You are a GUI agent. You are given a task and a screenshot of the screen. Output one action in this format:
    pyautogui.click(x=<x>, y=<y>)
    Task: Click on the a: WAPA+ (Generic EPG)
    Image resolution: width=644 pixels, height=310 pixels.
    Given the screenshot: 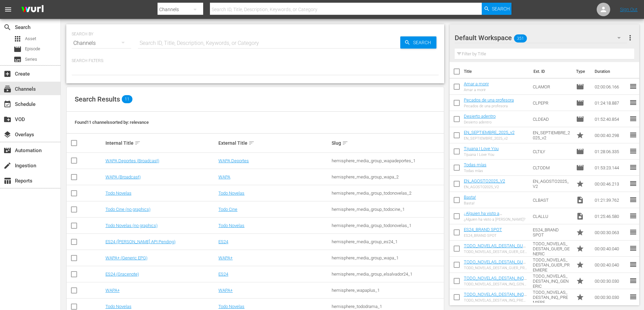 What is the action you would take?
    pyautogui.click(x=126, y=258)
    